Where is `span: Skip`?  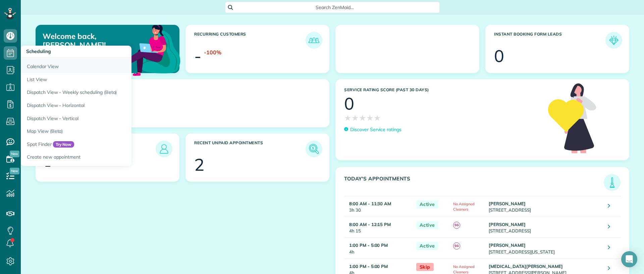 span: Skip is located at coordinates (425, 267).